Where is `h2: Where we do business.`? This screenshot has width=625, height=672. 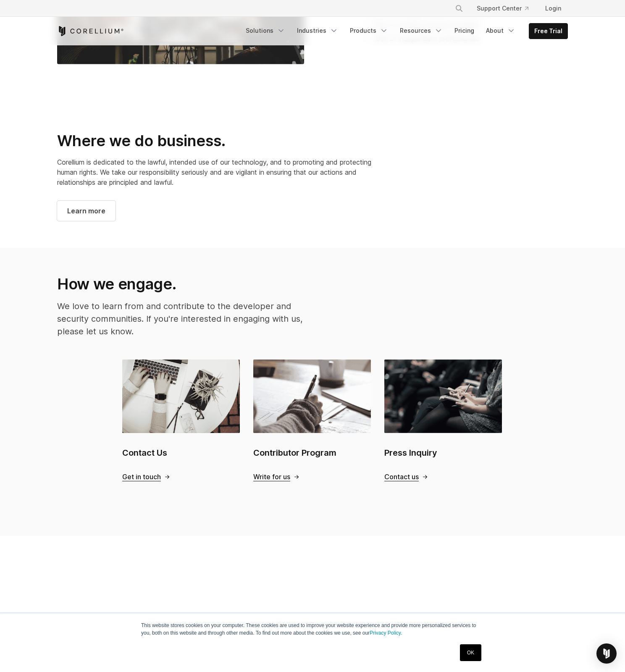 h2: Where we do business. is located at coordinates (225, 140).